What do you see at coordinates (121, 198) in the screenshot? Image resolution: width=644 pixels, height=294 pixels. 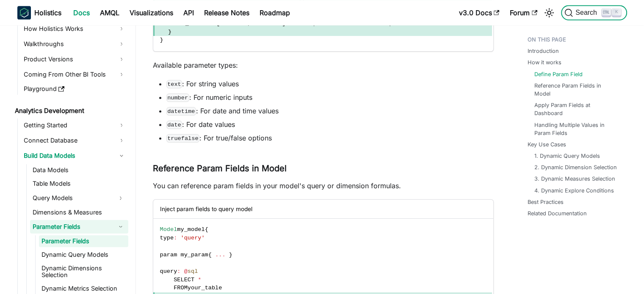 I see `button: Expand sidebar category 'Query Models'` at bounding box center [121, 198].